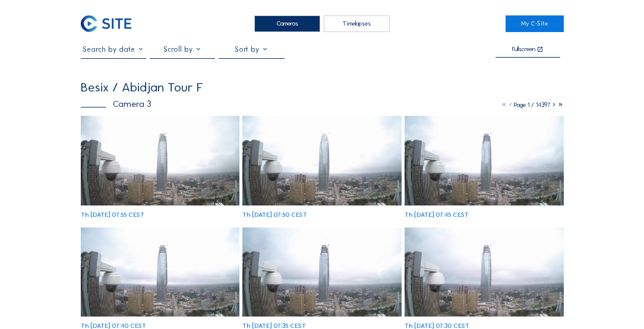 The height and width of the screenshot is (329, 644). I want to click on img: image_53409809, so click(321, 160).